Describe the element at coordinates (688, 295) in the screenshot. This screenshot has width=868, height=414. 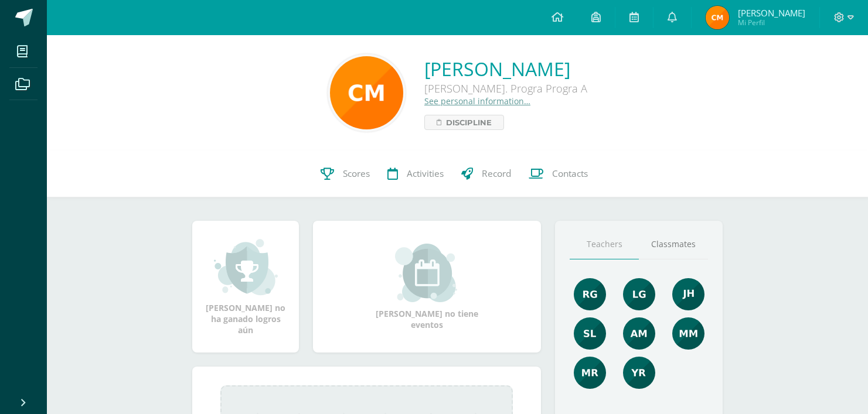
I see `img: 3dbe72ed89aa2680497b9915784f2ba9.png` at that location.